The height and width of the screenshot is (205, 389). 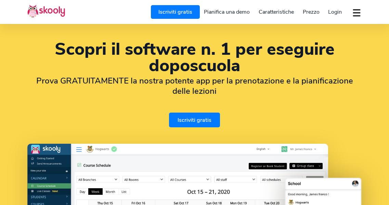 What do you see at coordinates (335, 12) in the screenshot?
I see `a: Login` at bounding box center [335, 12].